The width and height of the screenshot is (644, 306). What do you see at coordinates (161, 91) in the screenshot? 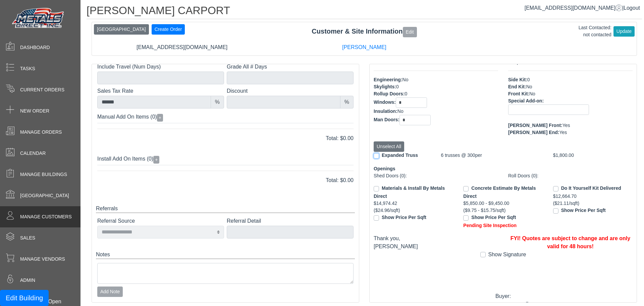
I see `label: Sales Tax Rate` at bounding box center [161, 91].